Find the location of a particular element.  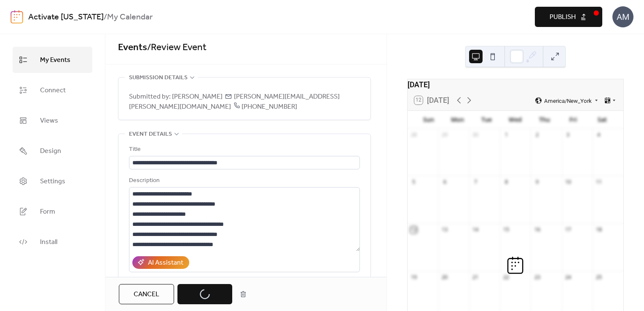

div: 13 is located at coordinates (444, 230).